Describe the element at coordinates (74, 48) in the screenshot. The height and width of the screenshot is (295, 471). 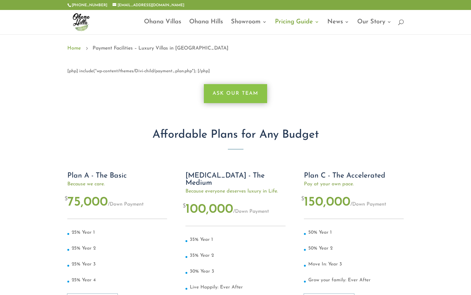
I see `a: Home` at that location.